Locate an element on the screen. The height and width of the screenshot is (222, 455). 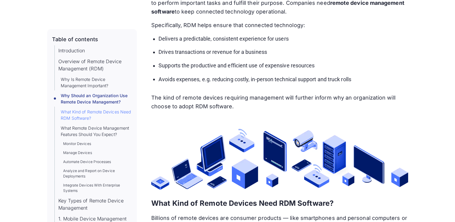
p: Specifically, RDM helps ensure that connected technology: is located at coordinates (279, 25).